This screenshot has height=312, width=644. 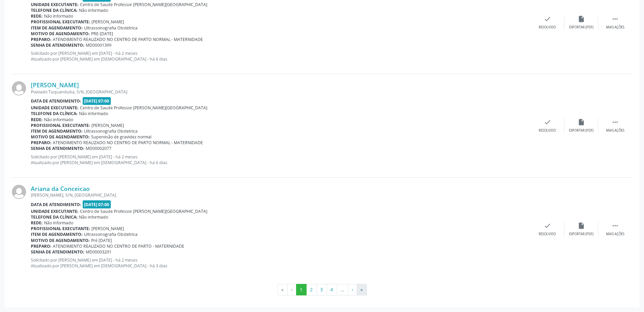 I want to click on button: Go to next page, so click(x=352, y=290).